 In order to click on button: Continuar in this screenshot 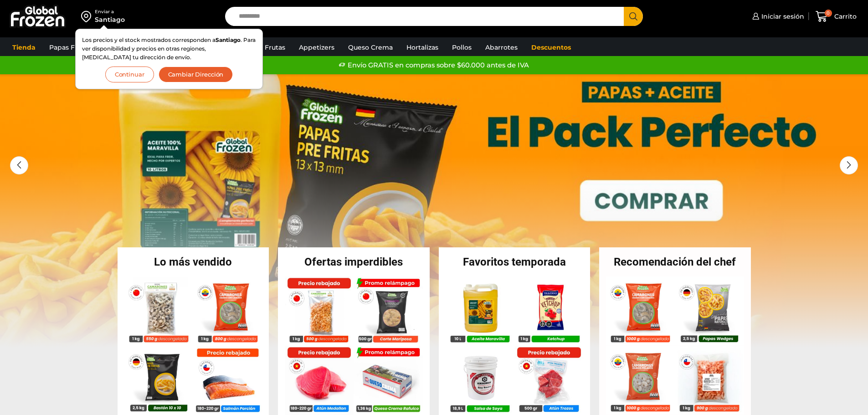, I will do `click(129, 74)`.